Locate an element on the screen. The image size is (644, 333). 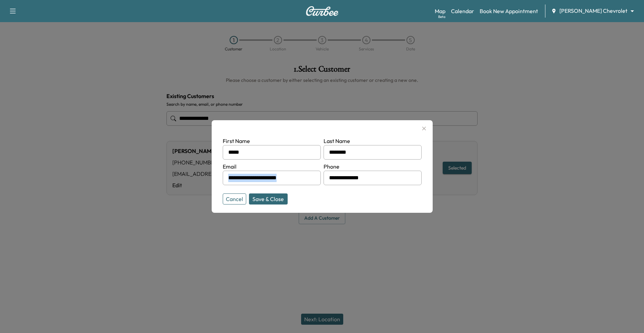
img: Curbee Logo is located at coordinates (322, 11).